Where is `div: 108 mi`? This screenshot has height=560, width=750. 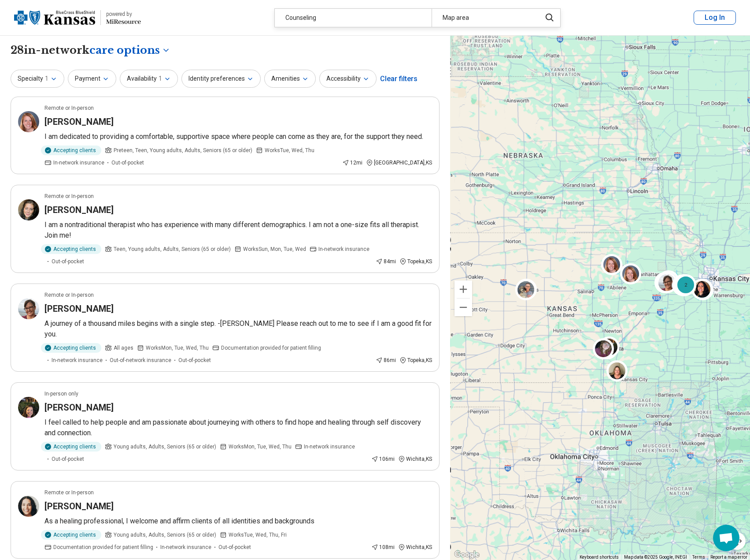
div: 108 mi is located at coordinates (383, 547).